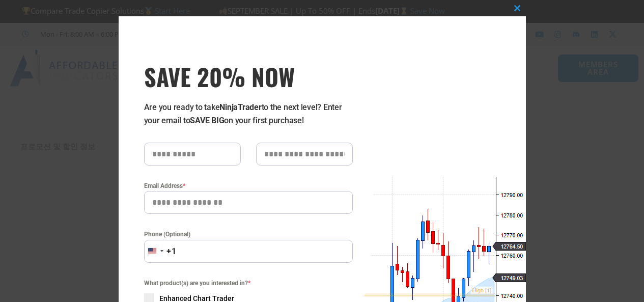 Image resolution: width=644 pixels, height=302 pixels. I want to click on h3: SAVE 20% NOW, so click(249, 77).